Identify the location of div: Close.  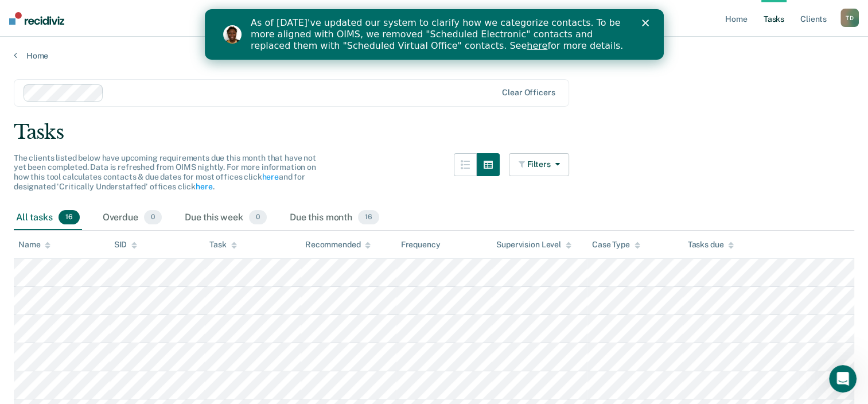
(443, 14).